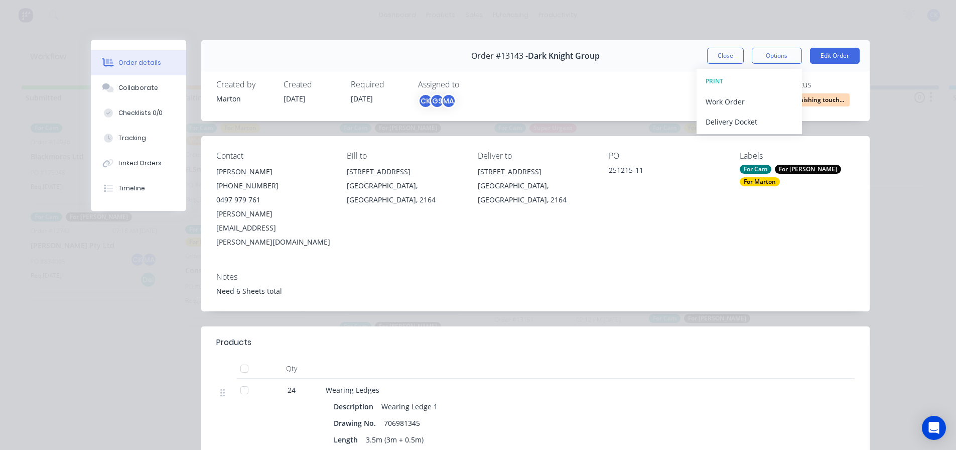 This screenshot has width=956, height=450. What do you see at coordinates (797, 156) in the screenshot?
I see `div: Labels` at bounding box center [797, 156].